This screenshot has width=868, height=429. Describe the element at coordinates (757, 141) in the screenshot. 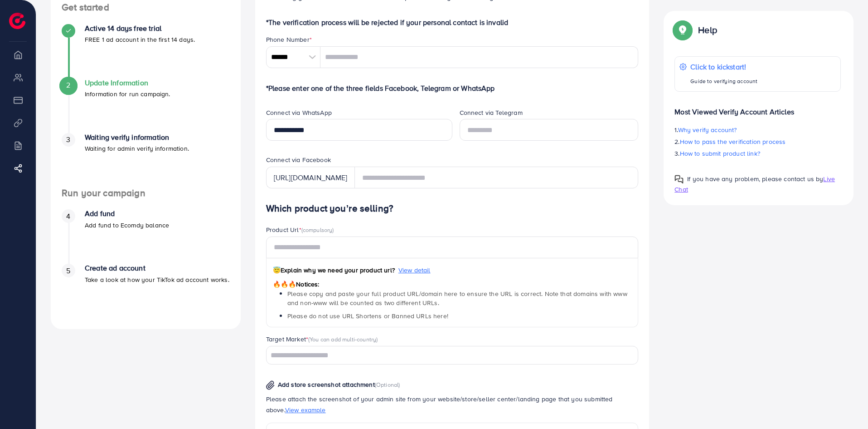

I see `p: 2.` at that location.